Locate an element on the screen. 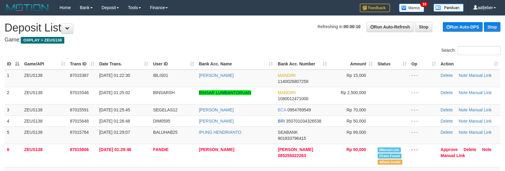  a: Run Auto-Refresh is located at coordinates (390, 27).